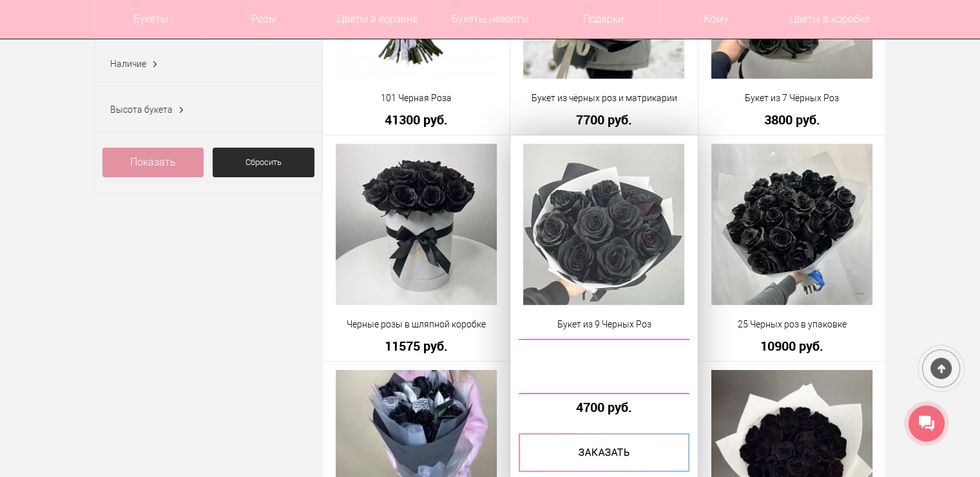 The height and width of the screenshot is (477, 980). Describe the element at coordinates (416, 224) in the screenshot. I see `img: Черные розы в шляпной коробке` at that location.